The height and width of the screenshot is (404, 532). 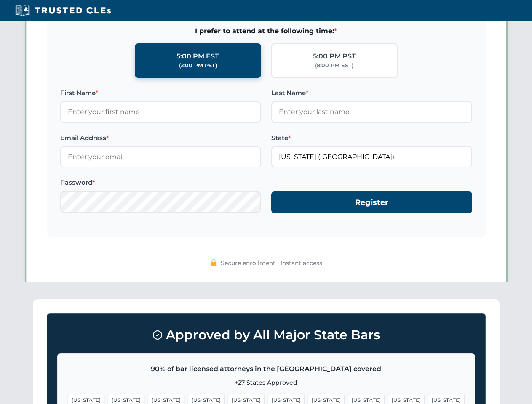 What do you see at coordinates (198, 56) in the screenshot?
I see `div: 5:00 PM EST` at bounding box center [198, 56].